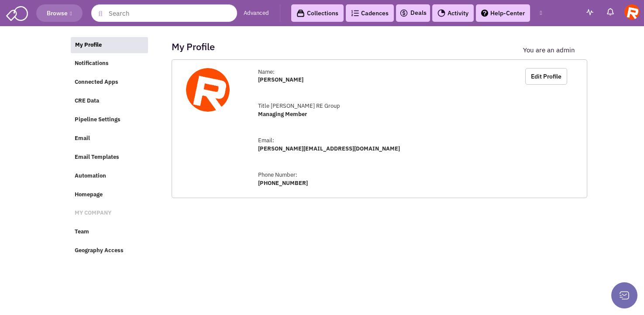 This screenshot has width=644, height=315. Describe the element at coordinates (109, 139) in the screenshot. I see `a: Email` at that location.